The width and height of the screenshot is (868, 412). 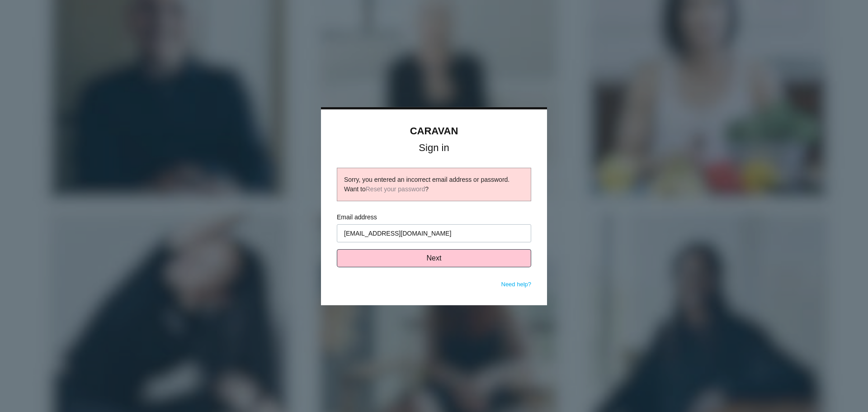 I want to click on label: Email address, so click(x=434, y=217).